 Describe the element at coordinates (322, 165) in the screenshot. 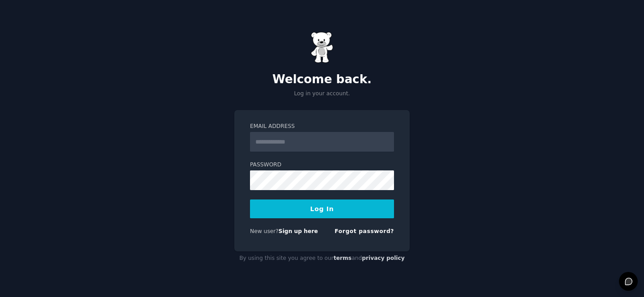

I see `label: Password` at that location.